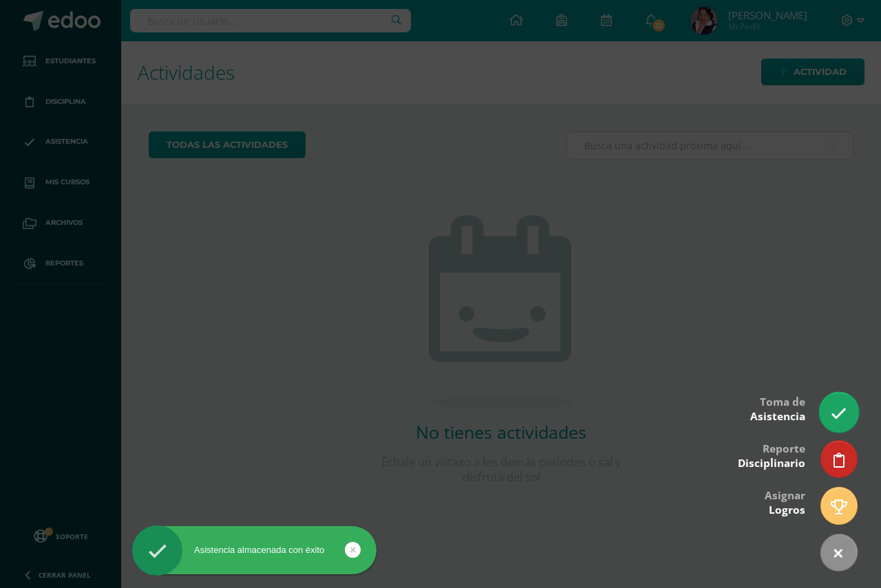 The image size is (881, 588). Describe the element at coordinates (786, 510) in the screenshot. I see `span: Logros` at that location.